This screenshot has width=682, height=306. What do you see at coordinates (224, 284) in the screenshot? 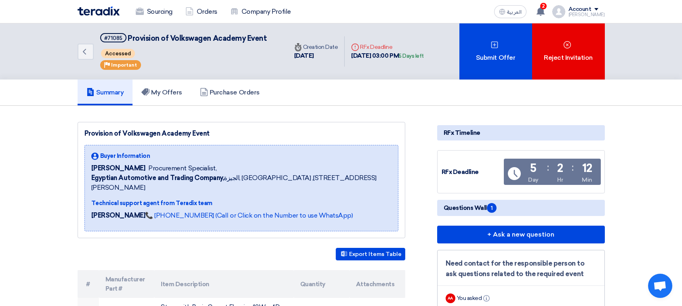
I see `th: Item Description` at bounding box center [224, 284].